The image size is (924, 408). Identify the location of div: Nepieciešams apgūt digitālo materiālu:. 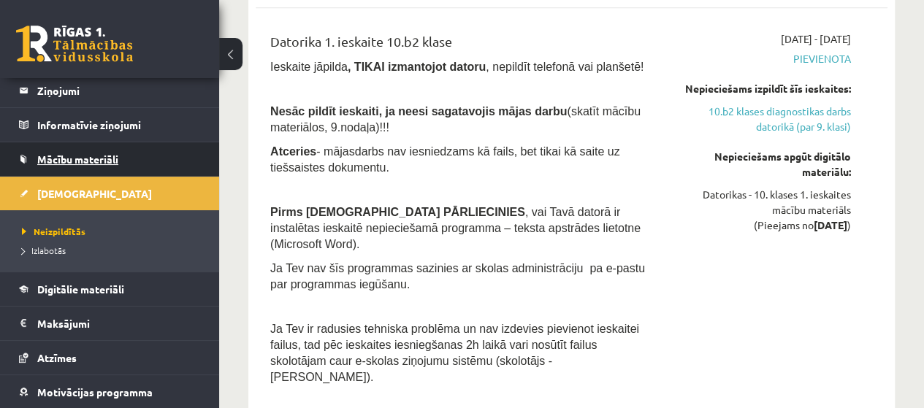
(761, 164).